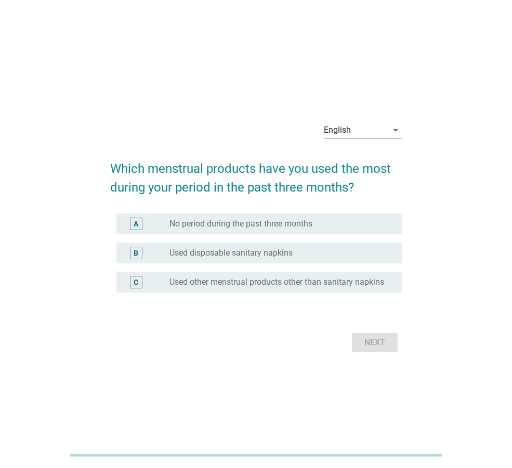 The height and width of the screenshot is (468, 512). Describe the element at coordinates (256, 173) in the screenshot. I see `h2: Which menstrual products have you used the most during your period in the past three months?` at that location.